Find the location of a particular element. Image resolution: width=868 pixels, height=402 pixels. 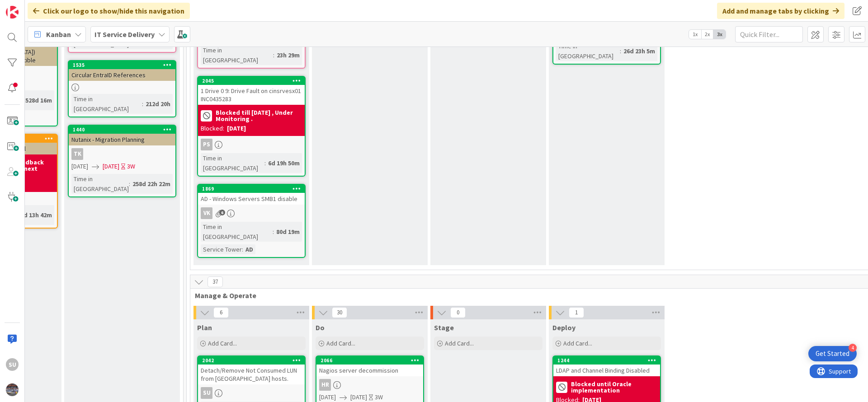

div: Circular EntraID References is located at coordinates (123, 75).